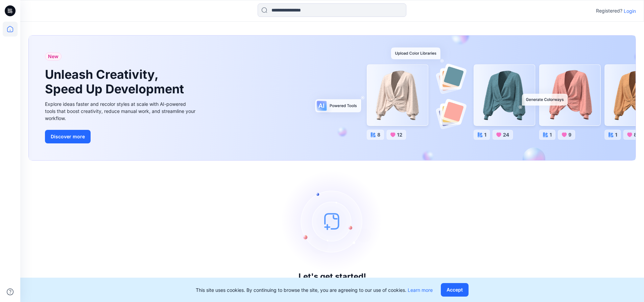 The height and width of the screenshot is (302, 644). I want to click on span: New, so click(53, 57).